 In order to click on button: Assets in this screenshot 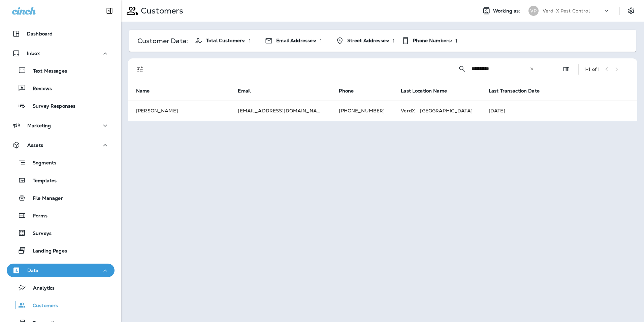, I will do `click(60, 145)`.